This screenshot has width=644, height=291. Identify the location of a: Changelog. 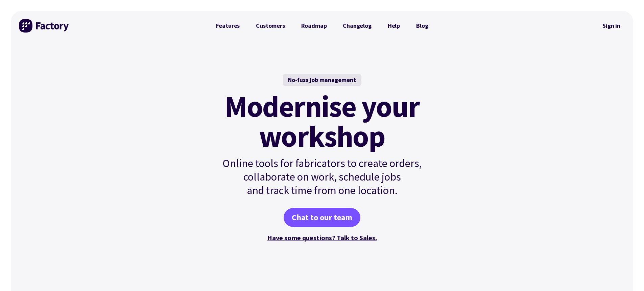
(357, 26).